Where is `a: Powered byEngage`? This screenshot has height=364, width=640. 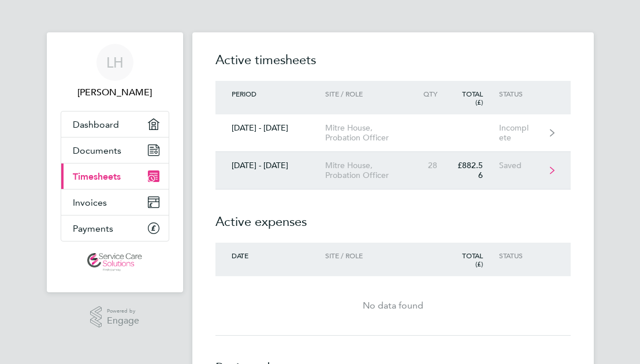 a: Powered byEngage is located at coordinates (114, 317).